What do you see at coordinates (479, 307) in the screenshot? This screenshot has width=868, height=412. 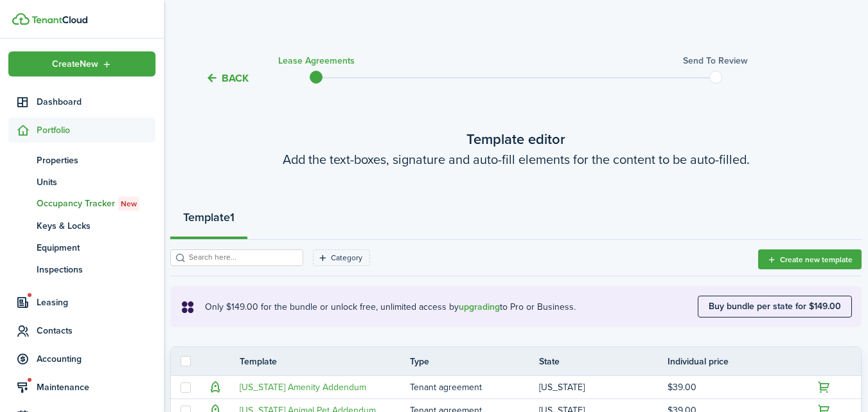 I see `button: upgrading` at bounding box center [479, 307].